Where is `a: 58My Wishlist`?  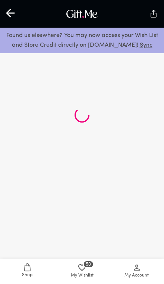
a: 58My Wishlist is located at coordinates (82, 271).